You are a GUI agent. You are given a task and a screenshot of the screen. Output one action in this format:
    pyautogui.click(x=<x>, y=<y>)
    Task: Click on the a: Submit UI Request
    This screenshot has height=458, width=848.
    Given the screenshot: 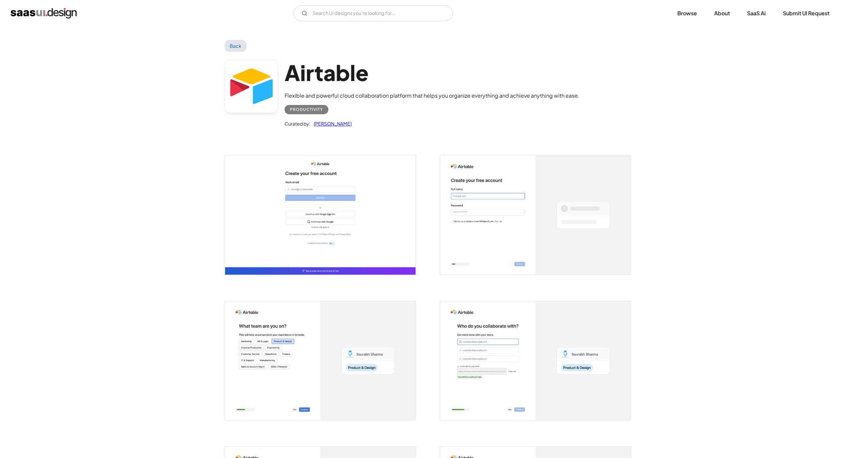 What is the action you would take?
    pyautogui.click(x=807, y=13)
    